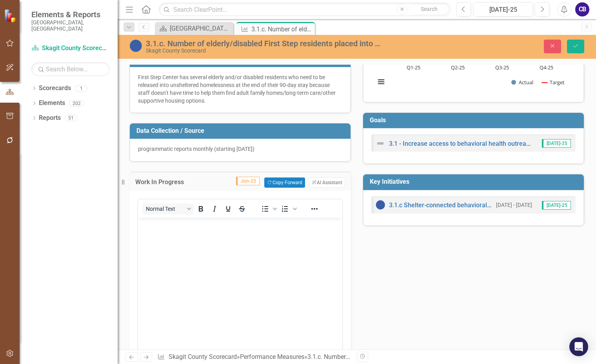 The width and height of the screenshot is (596, 364). What do you see at coordinates (582, 10) in the screenshot?
I see `div: CB` at bounding box center [582, 10].